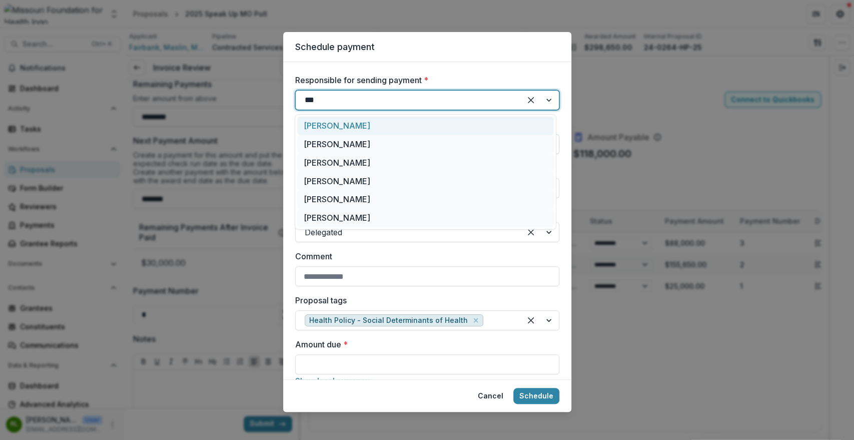 This screenshot has width=854, height=440. I want to click on button: Cancel, so click(490, 396).